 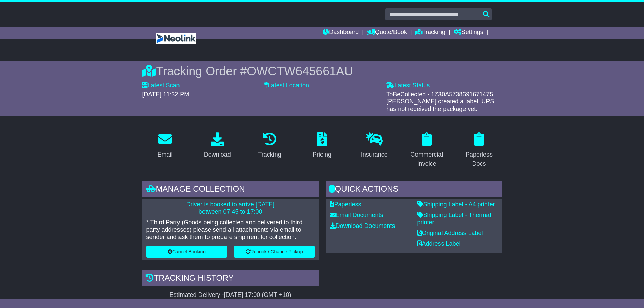 I want to click on a: Paperless Docs, so click(x=479, y=150).